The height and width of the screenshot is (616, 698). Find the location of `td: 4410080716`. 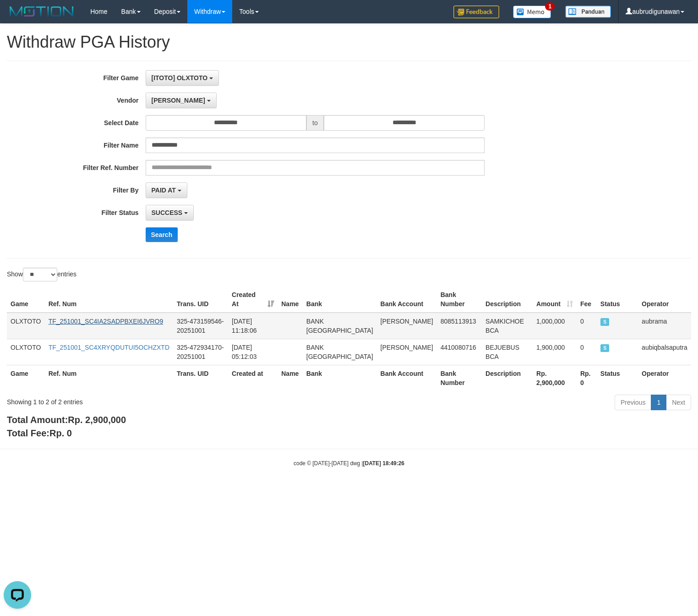

td: 4410080716 is located at coordinates (460, 352).